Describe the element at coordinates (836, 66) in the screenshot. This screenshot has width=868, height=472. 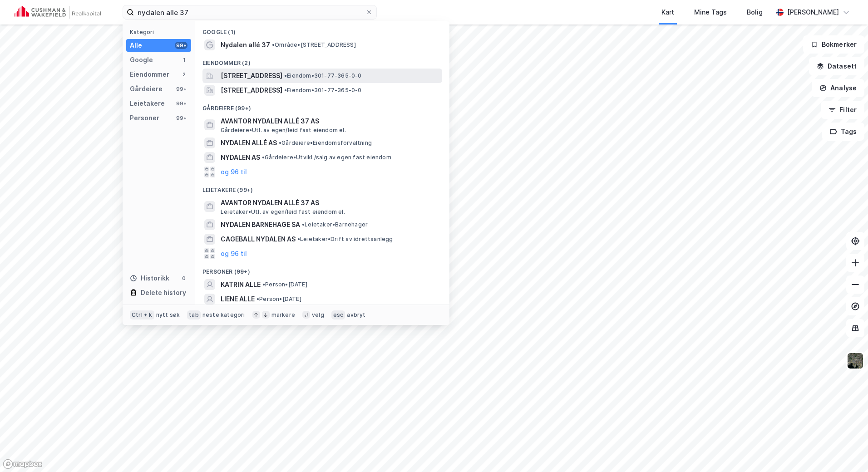
I see `button: Datasett` at that location.